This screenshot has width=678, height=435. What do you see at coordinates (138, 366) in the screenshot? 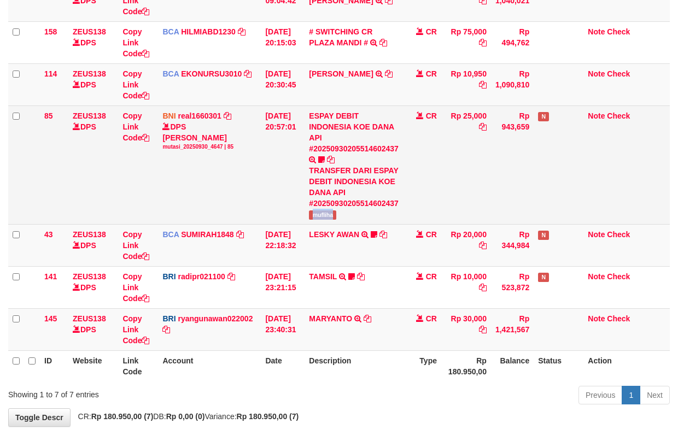
I see `th: Link Code` at bounding box center [138, 366].